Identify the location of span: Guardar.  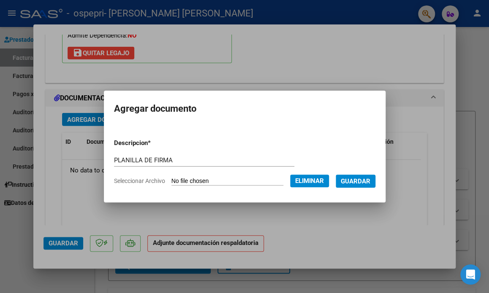
(355, 181).